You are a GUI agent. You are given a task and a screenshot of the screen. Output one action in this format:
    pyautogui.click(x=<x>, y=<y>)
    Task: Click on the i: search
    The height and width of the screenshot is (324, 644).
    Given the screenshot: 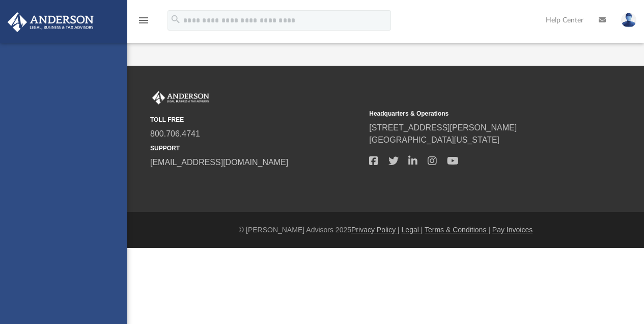 What is the action you would take?
    pyautogui.click(x=176, y=19)
    